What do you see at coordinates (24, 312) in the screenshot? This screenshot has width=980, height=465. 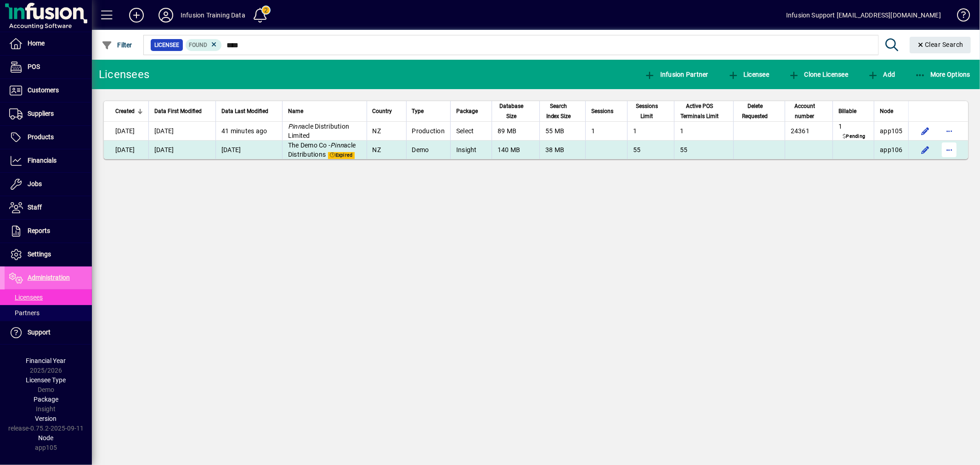 I see `span: Partners` at bounding box center [24, 312].